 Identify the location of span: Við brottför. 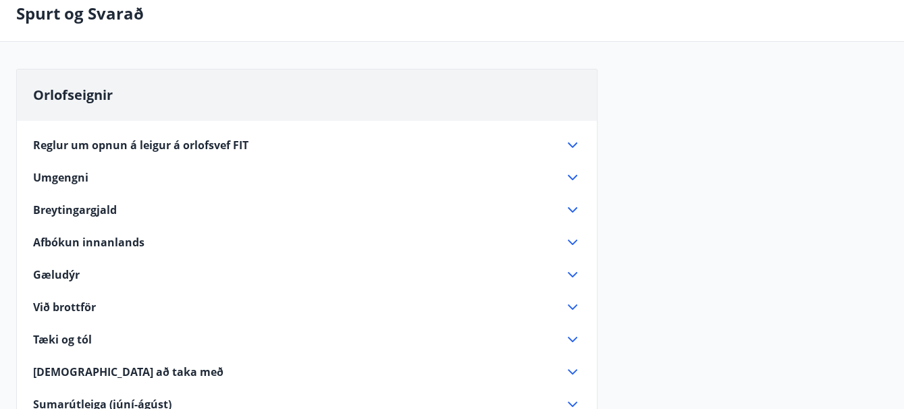
(64, 307).